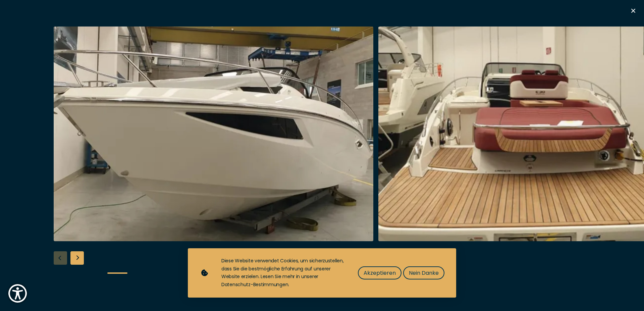 The width and height of the screenshot is (644, 311). I want to click on div: Diese Website verwendet Cookies, um sicherzustellen, dass Sie die bestmögliche Erfahrung auf unse..., so click(283, 273).